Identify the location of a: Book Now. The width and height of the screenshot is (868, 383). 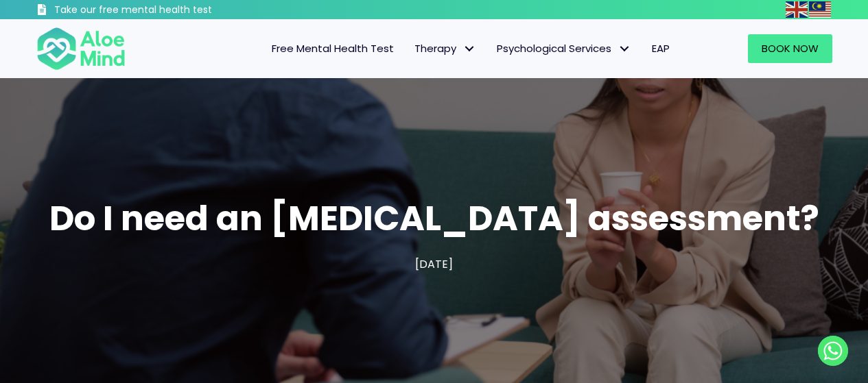
(790, 49).